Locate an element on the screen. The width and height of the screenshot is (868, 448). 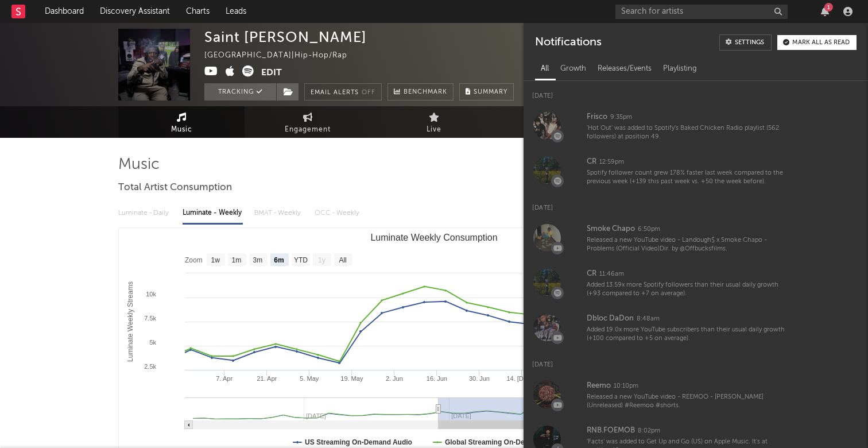
div: 8:48am is located at coordinates (648, 318).